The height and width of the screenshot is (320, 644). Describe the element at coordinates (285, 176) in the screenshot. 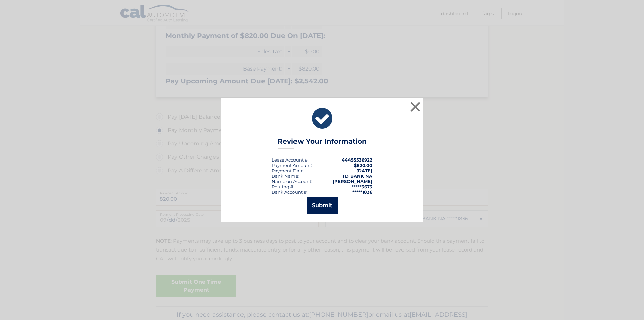

I see `div: Bank Name:` at that location.